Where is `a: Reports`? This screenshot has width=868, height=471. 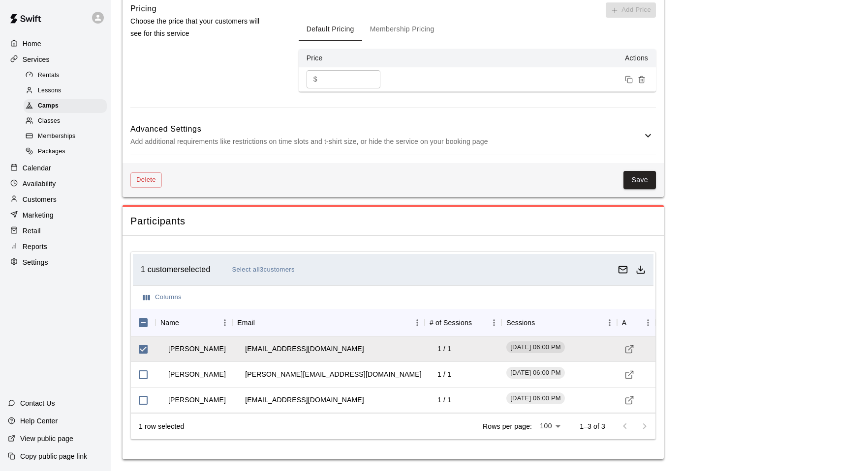
a: Reports is located at coordinates (55, 246).